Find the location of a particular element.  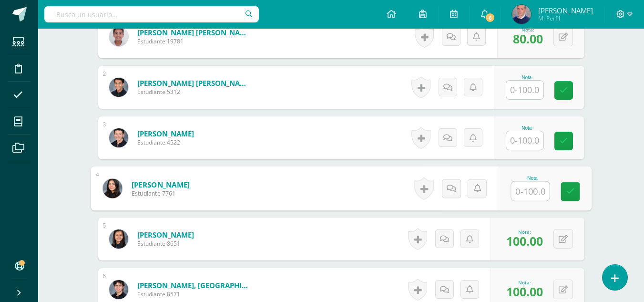

img: 1515e9211533a8aef101277efa176555.png is located at coordinates (522, 14).